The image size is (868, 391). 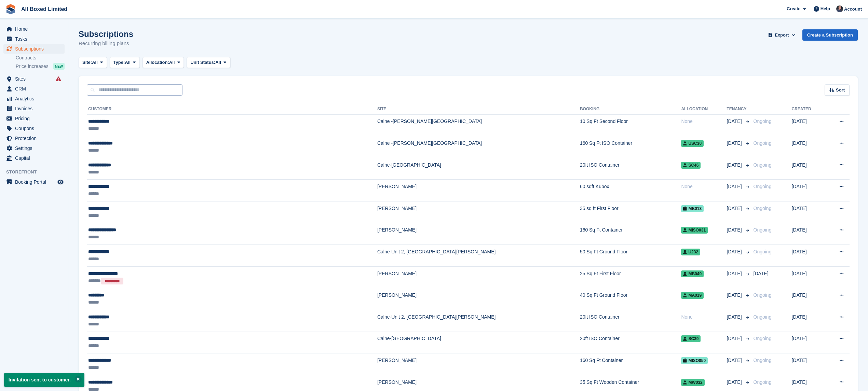 What do you see at coordinates (36, 79) in the screenshot?
I see `span: Sites` at bounding box center [36, 79].